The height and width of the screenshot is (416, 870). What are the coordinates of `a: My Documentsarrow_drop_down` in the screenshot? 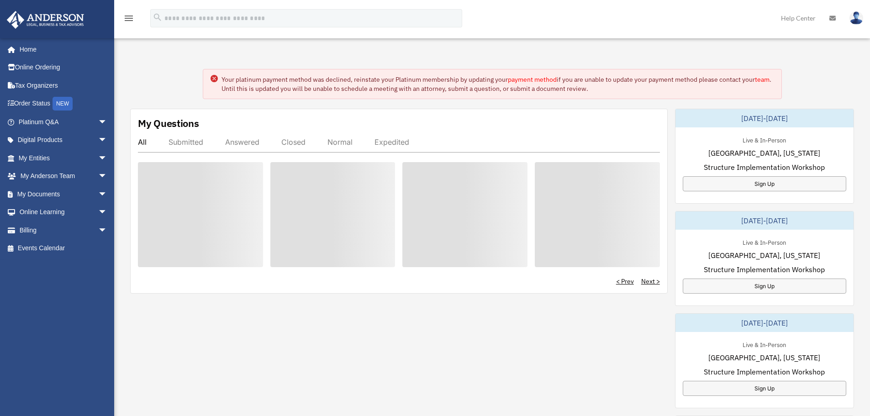 It's located at (63, 194).